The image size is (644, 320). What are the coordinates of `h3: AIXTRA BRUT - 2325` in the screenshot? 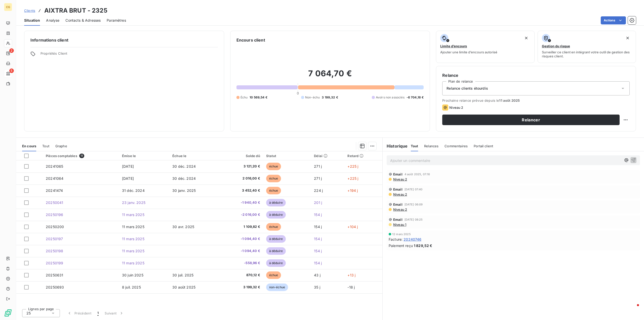 It's located at (76, 11).